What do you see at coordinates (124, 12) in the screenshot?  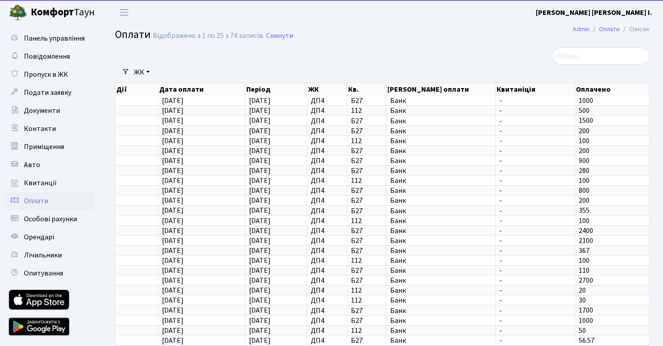 I see `button: Переключити навігацію` at bounding box center [124, 12].